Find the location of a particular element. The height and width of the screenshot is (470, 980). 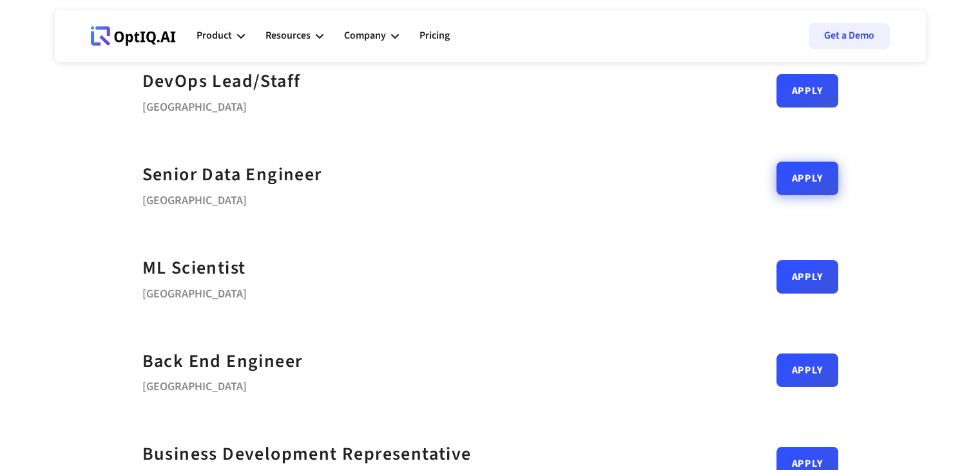

a: Get a Demo is located at coordinates (849, 36).